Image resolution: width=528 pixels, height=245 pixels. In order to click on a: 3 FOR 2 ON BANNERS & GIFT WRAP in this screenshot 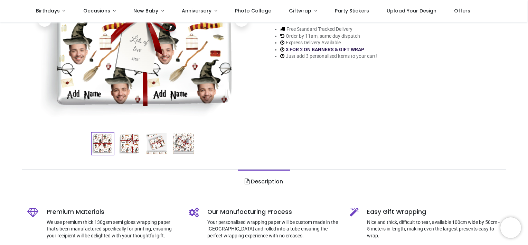, I will do `click(325, 49)`.